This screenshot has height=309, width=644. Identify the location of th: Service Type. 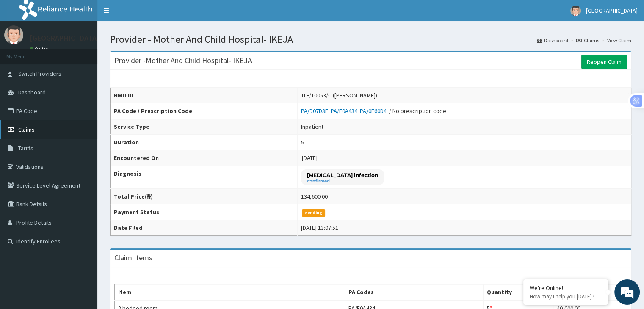
(204, 126).